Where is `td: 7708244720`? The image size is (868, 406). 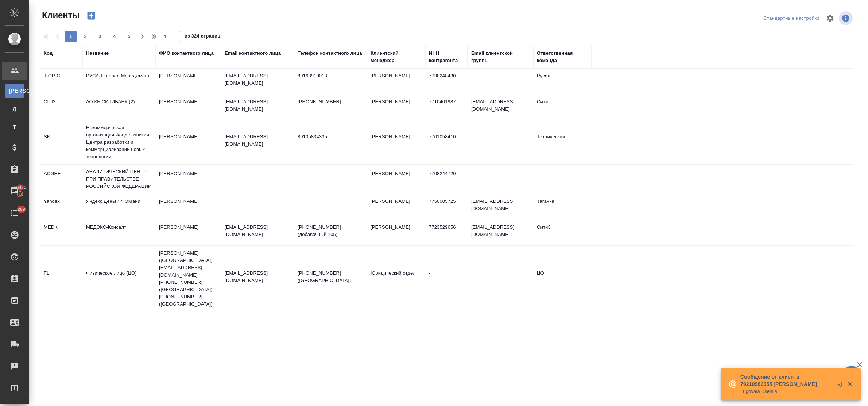
td: 7708244720 is located at coordinates (446, 179).